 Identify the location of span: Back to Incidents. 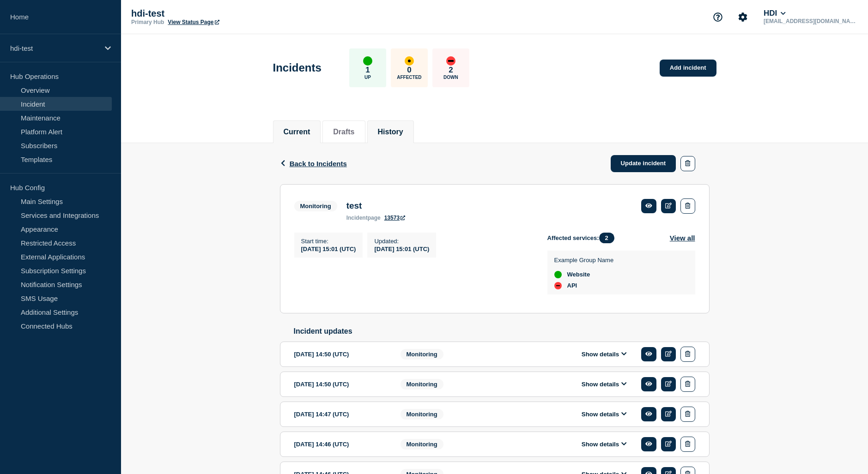
(318, 163).